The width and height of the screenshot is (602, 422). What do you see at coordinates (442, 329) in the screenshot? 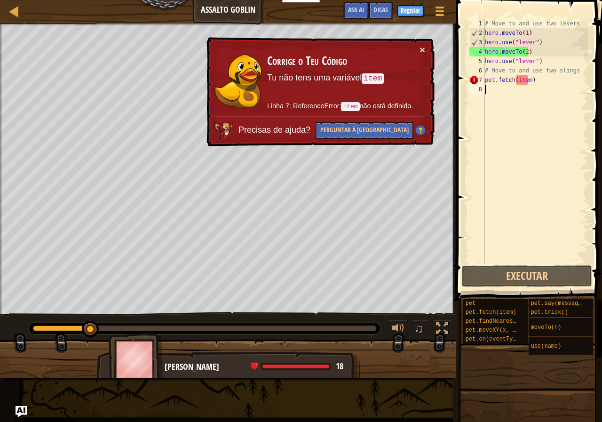
I see `button: Alternar ecrã inteiro` at bounding box center [442, 329].